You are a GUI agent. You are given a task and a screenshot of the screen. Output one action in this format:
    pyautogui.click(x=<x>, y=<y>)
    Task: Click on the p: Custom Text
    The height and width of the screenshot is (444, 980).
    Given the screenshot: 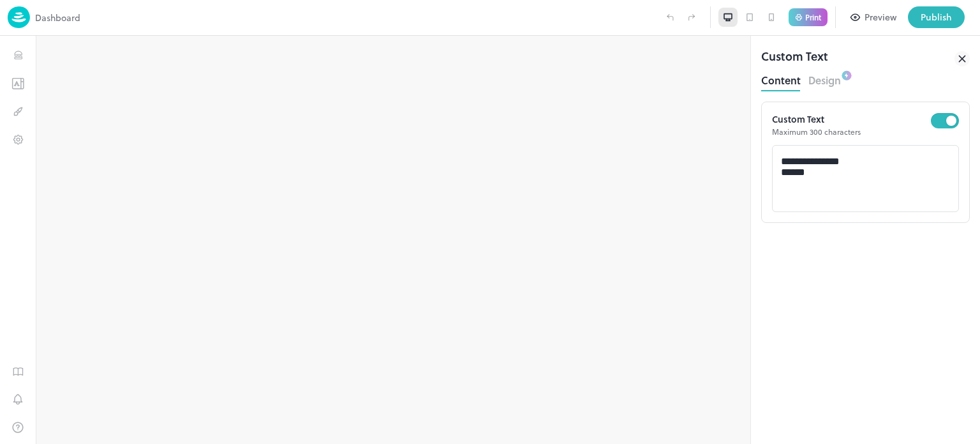 What is the action you would take?
    pyautogui.click(x=851, y=119)
    